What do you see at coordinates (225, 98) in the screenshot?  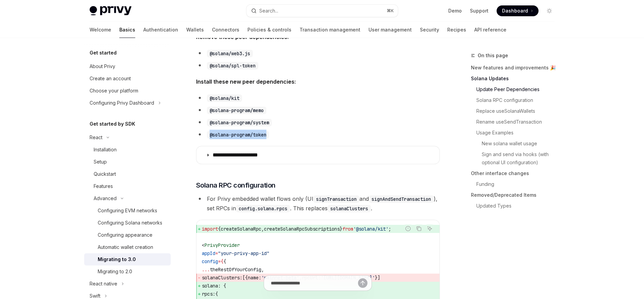 I see `code: @solana/kit` at bounding box center [225, 98].